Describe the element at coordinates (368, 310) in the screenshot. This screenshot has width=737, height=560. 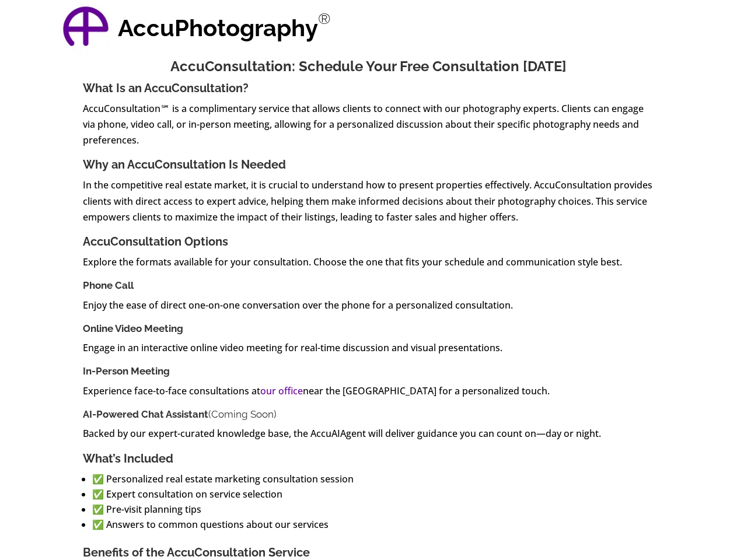
I see `p: Enjoy the ease of direct one-on-one conversation over the phone for a personalized consultation.` at that location.